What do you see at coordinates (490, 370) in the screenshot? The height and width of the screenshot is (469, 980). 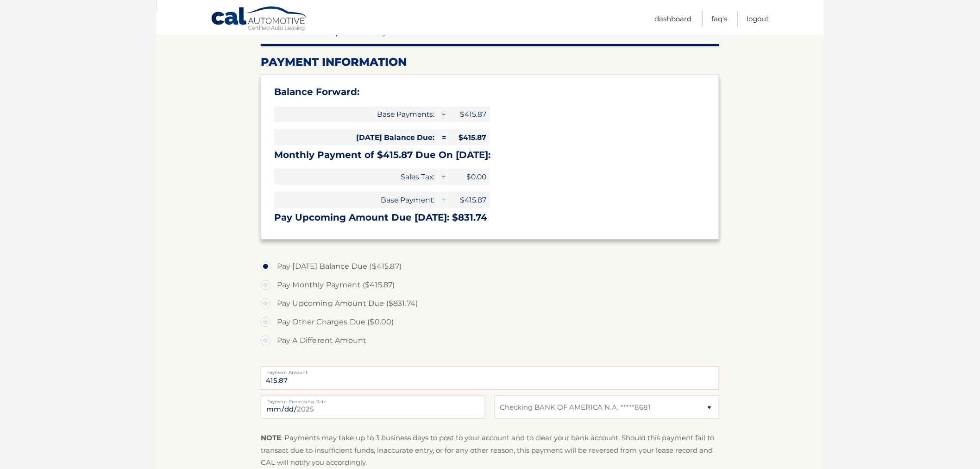 I see `label: Payment Amount` at bounding box center [490, 370].